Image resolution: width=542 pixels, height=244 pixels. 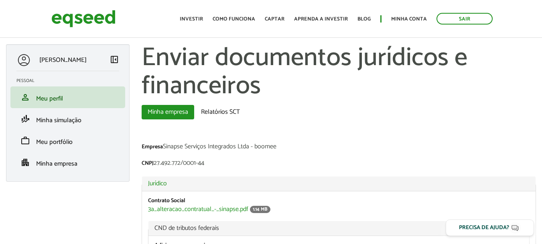 What do you see at coordinates (68, 97) in the screenshot?
I see `a: personMeu perfil` at bounding box center [68, 97].